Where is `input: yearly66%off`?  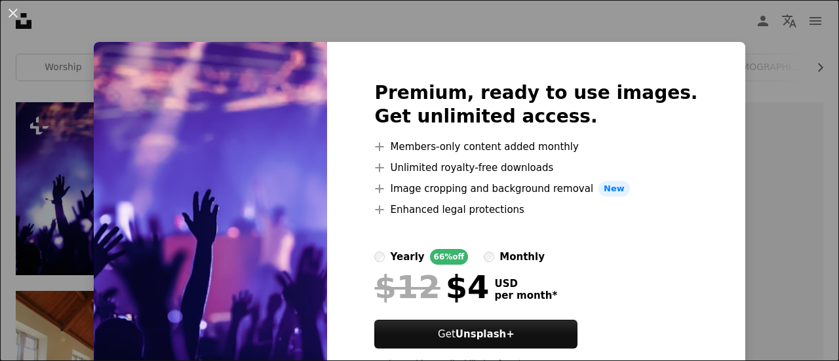 input: yearly66%off is located at coordinates (380, 257).